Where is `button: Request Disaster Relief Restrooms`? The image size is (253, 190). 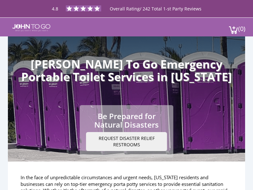
button: Request Disaster Relief Restrooms is located at coordinates (126, 141).